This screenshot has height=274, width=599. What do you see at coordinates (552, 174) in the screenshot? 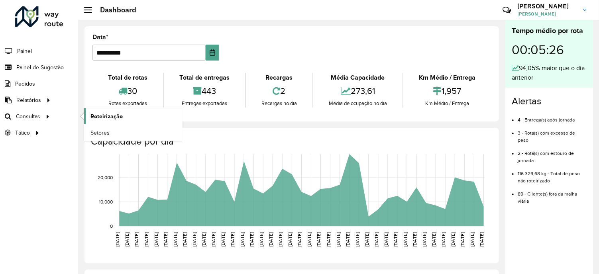
I see `li: 116.329,68 kg - Total de peso não roteirizado` at bounding box center [552, 174].